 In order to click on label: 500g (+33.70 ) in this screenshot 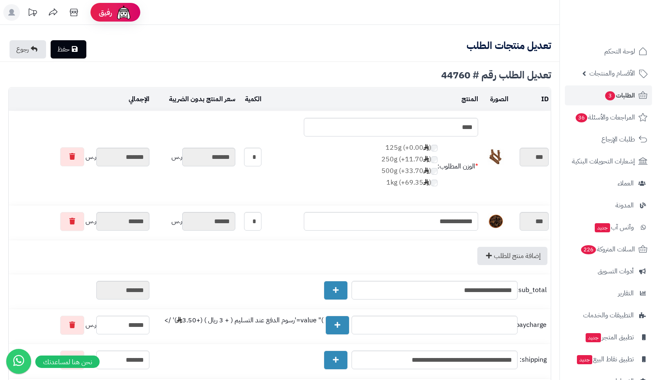, I will do `click(409, 171)`.